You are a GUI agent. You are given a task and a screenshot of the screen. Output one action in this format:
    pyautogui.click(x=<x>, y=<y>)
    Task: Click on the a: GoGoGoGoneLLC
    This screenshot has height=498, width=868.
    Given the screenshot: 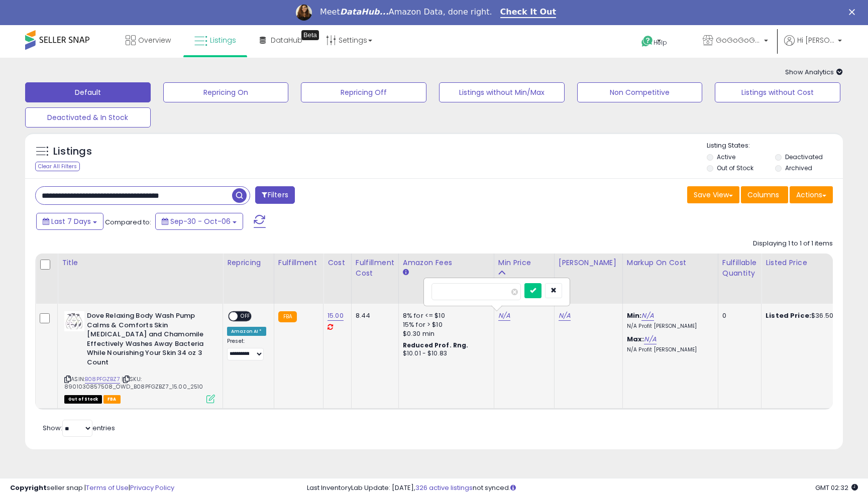 What is the action you would take?
    pyautogui.click(x=736, y=41)
    